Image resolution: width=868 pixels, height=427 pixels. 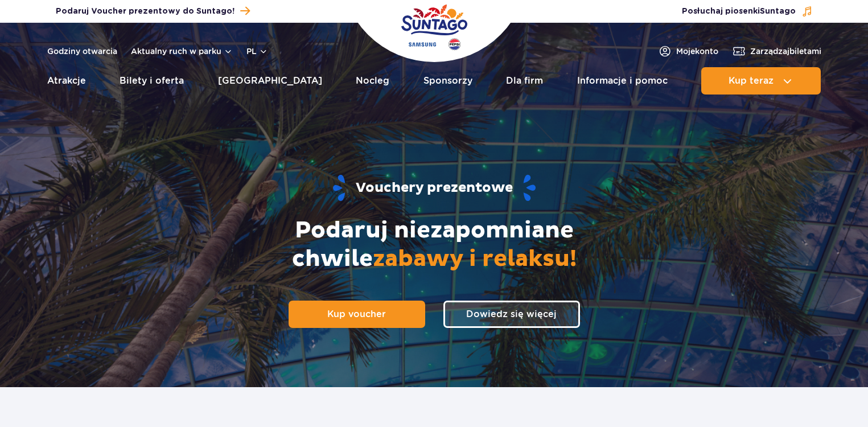 I want to click on a: Atrakcje, so click(x=67, y=80).